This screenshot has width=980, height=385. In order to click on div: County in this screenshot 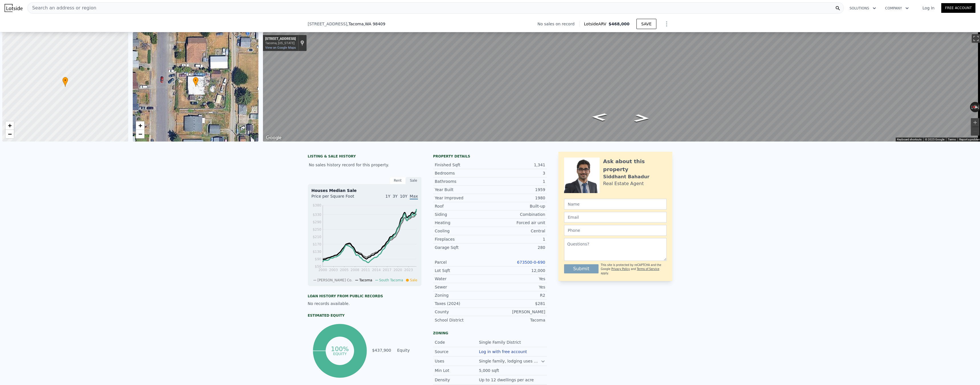, I will do `click(462, 312)`.